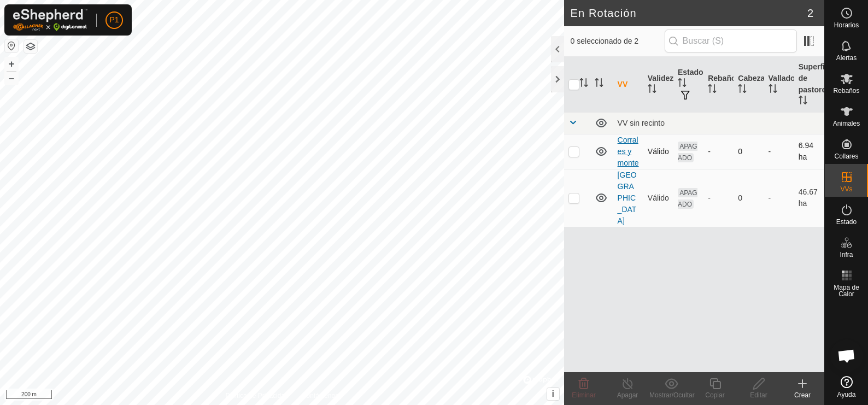  Describe the element at coordinates (847, 189) in the screenshot. I see `span: VVs` at that location.